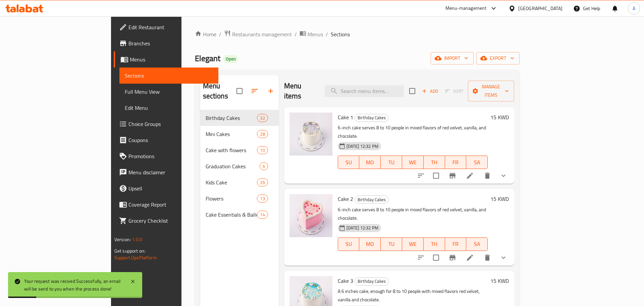 The height and width of the screenshot is (306, 644). I want to click on span: Cake 2, so click(346, 199).